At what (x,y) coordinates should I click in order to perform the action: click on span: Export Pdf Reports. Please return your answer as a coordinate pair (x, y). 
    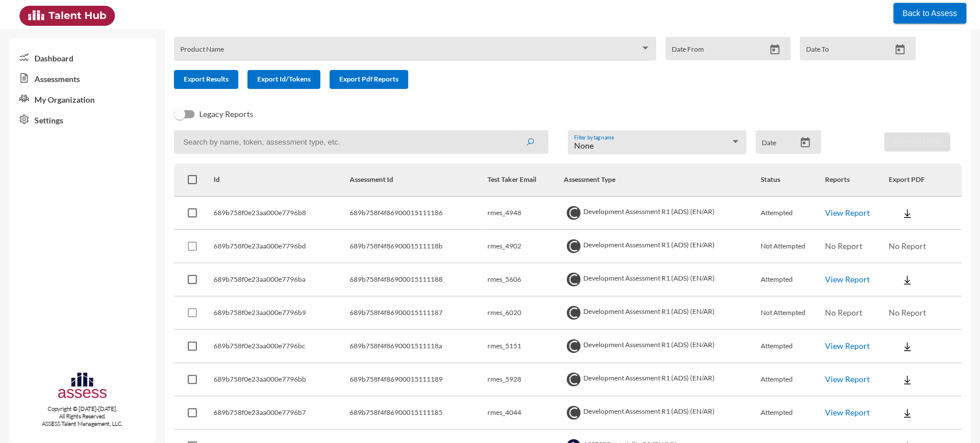
    Looking at the image, I should click on (369, 79).